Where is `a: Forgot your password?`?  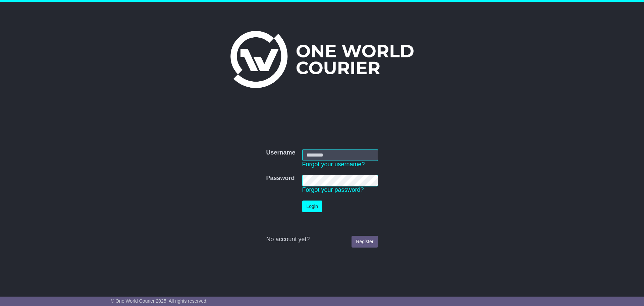 a: Forgot your password? is located at coordinates (333, 190).